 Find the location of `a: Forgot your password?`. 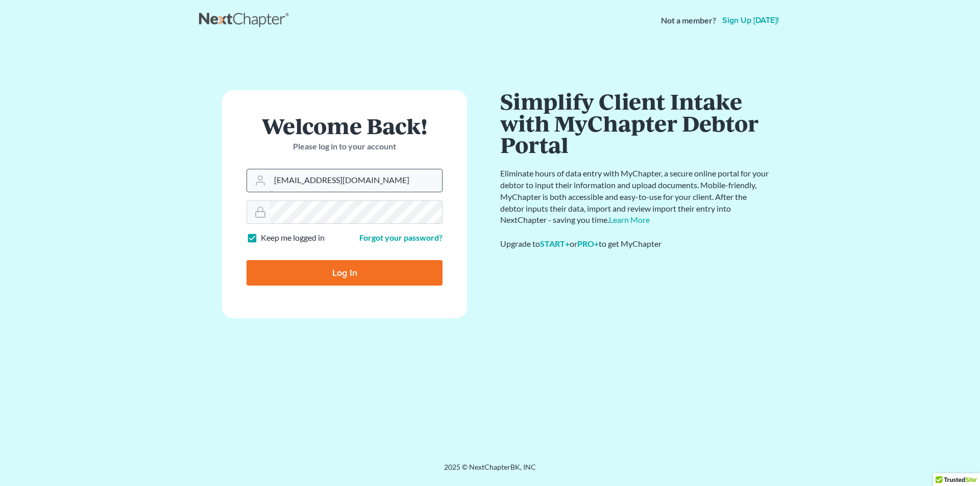

a: Forgot your password? is located at coordinates (401, 237).